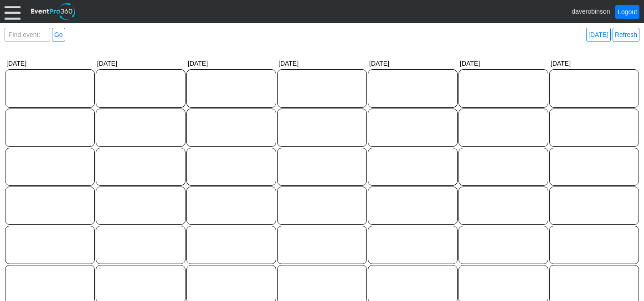 The width and height of the screenshot is (644, 301). What do you see at coordinates (27, 39) in the screenshot?
I see `span: Find event: enter title` at bounding box center [27, 39].